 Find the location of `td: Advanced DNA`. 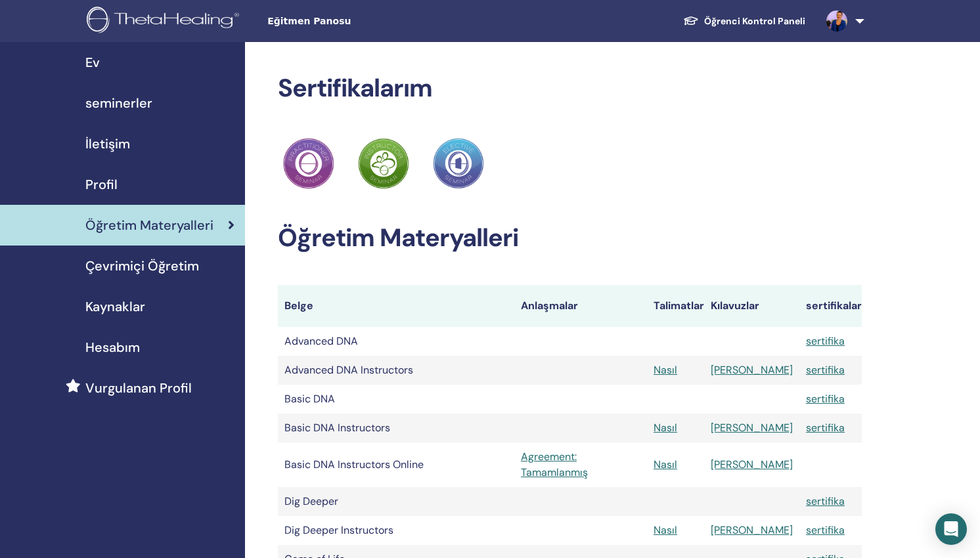

td: Advanced DNA is located at coordinates (396, 341).